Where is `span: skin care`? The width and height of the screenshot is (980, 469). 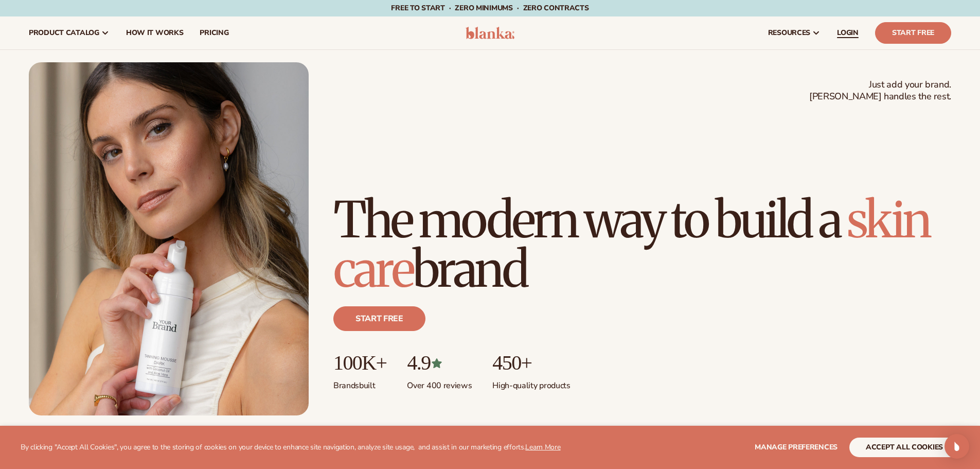
span: skin care is located at coordinates (631, 244).